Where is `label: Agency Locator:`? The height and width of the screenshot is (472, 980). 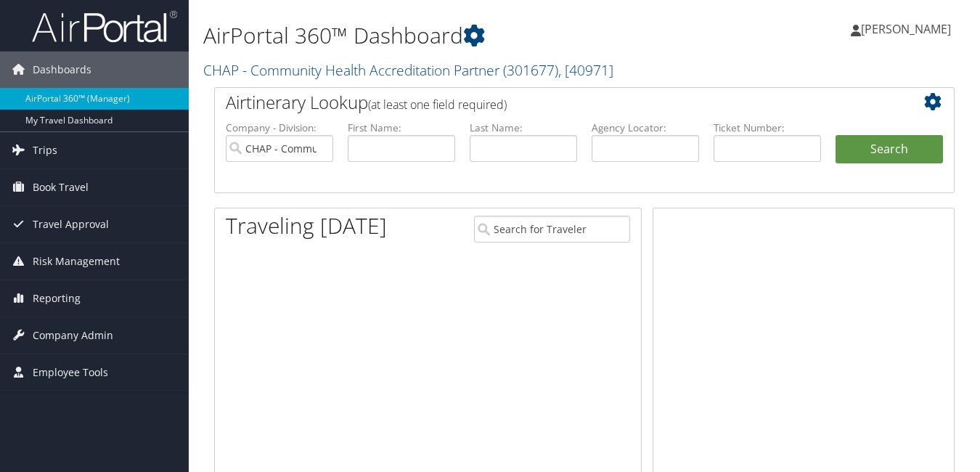 label: Agency Locator: is located at coordinates (646, 127).